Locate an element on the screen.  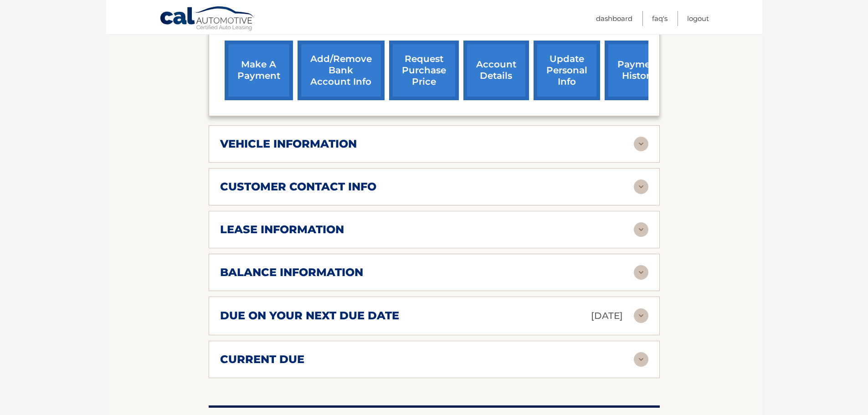
a: update personal info is located at coordinates (567, 70).